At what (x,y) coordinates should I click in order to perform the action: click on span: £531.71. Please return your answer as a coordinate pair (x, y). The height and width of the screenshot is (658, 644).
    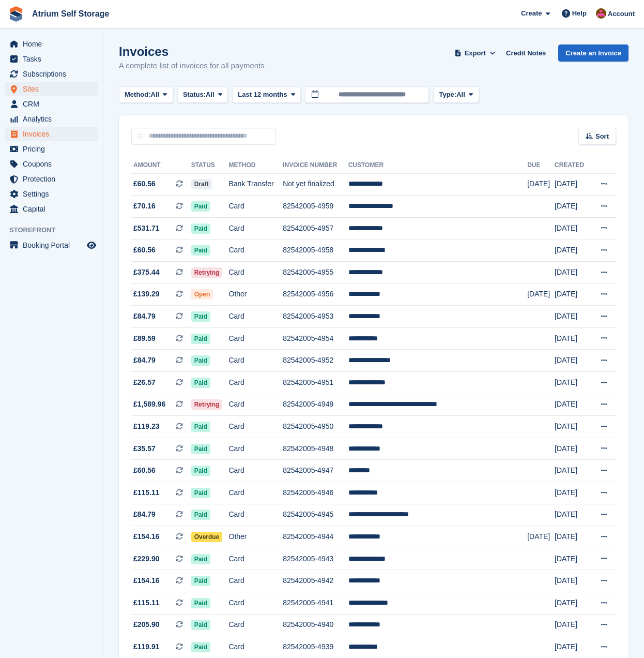
    Looking at the image, I should click on (147, 228).